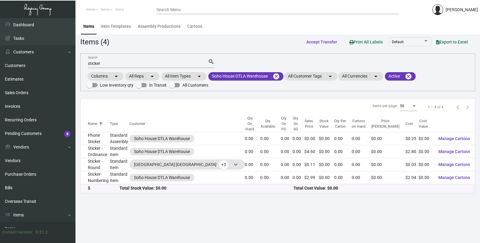 This screenshot has height=243, width=480. What do you see at coordinates (246, 76) in the screenshot?
I see `mat-chip: Soho House DTLA Warehouse` at bounding box center [246, 76].